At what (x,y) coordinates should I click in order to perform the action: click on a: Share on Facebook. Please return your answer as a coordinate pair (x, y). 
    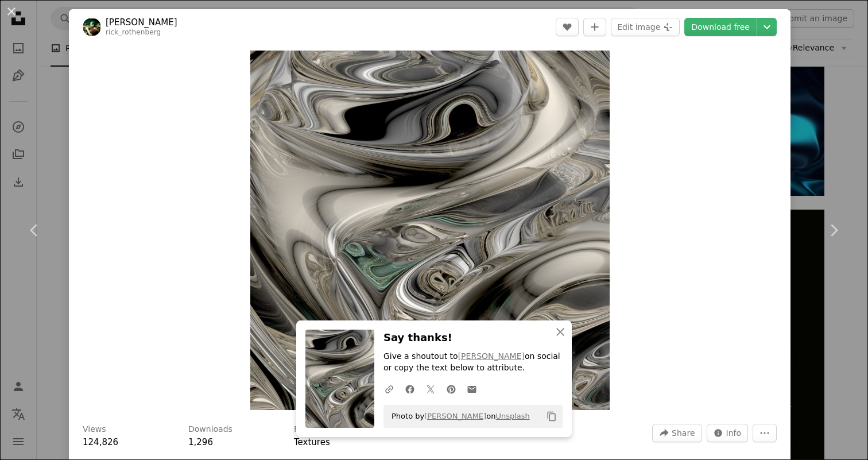
    Looking at the image, I should click on (410, 389).